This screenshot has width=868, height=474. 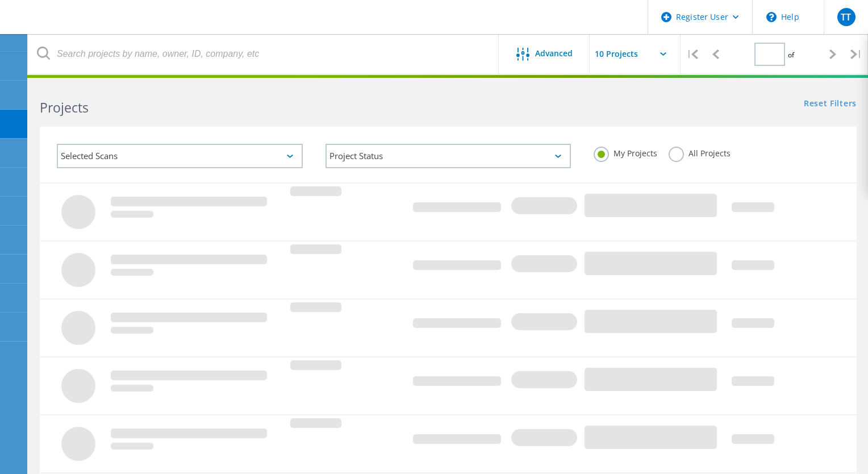 I want to click on span: Advanced, so click(x=553, y=53).